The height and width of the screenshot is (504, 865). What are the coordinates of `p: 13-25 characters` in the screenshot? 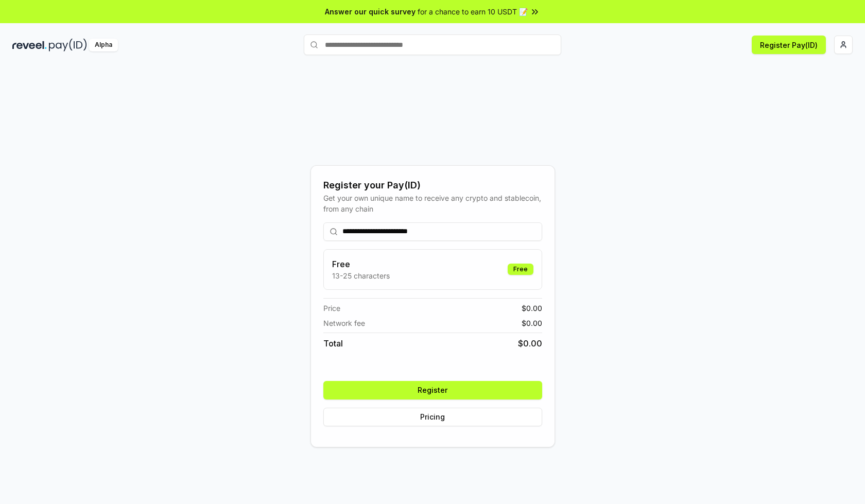 It's located at (361, 275).